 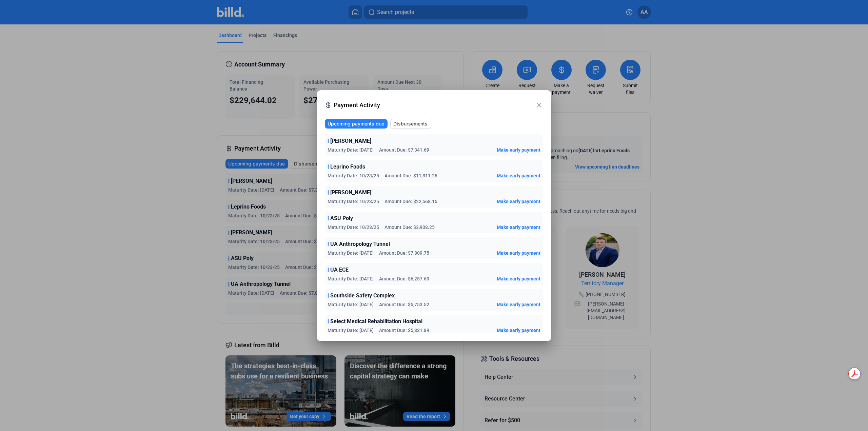 What do you see at coordinates (404, 253) in the screenshot?
I see `span: Amount Due: $7,809.75` at bounding box center [404, 253].